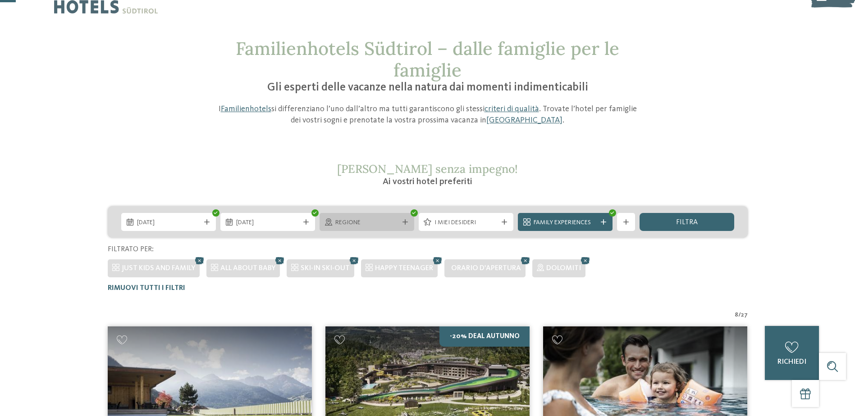 The image size is (855, 416). Describe the element at coordinates (486, 269) in the screenshot. I see `span: Orario d'apertura` at that location.